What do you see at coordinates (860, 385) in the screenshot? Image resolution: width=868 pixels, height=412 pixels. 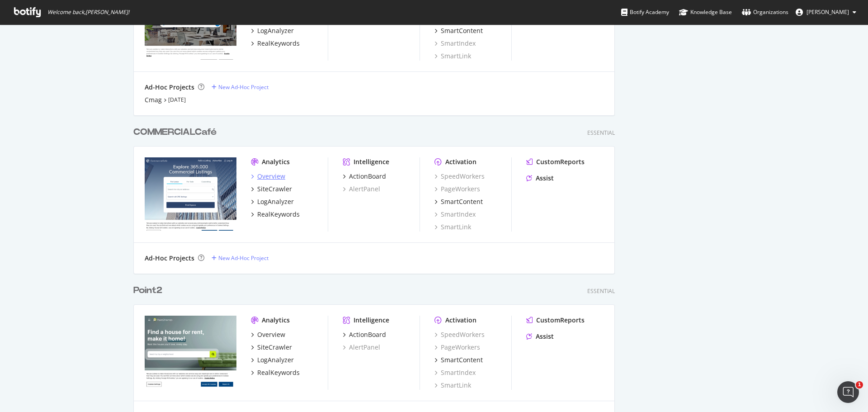 I see `span: 1` at bounding box center [860, 385].